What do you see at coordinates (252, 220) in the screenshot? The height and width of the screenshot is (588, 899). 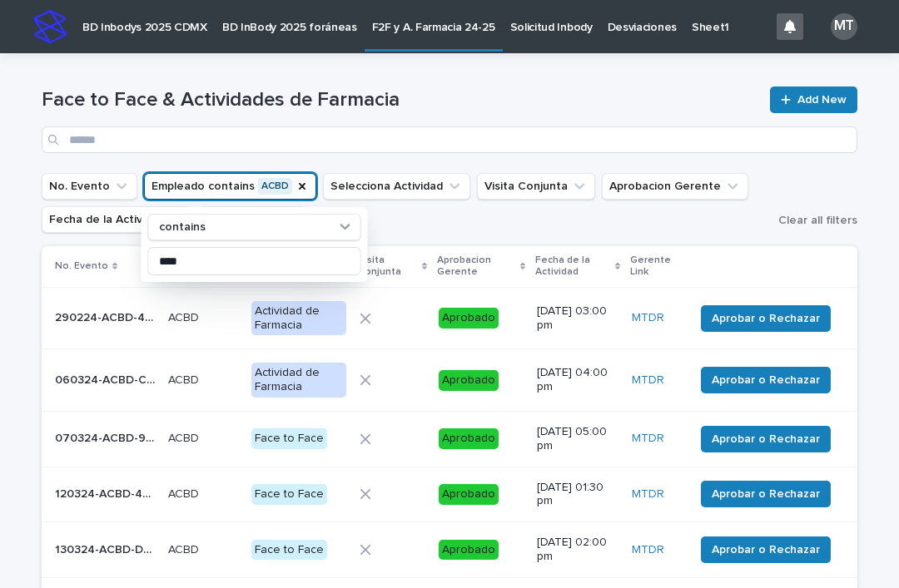 I see `button: Gerente Link` at bounding box center [252, 220].